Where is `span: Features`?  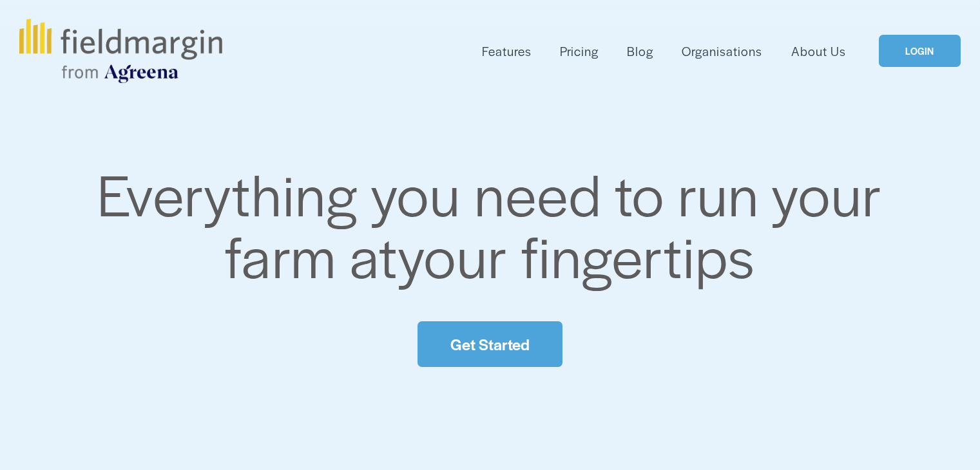
span: Features is located at coordinates (507, 51).